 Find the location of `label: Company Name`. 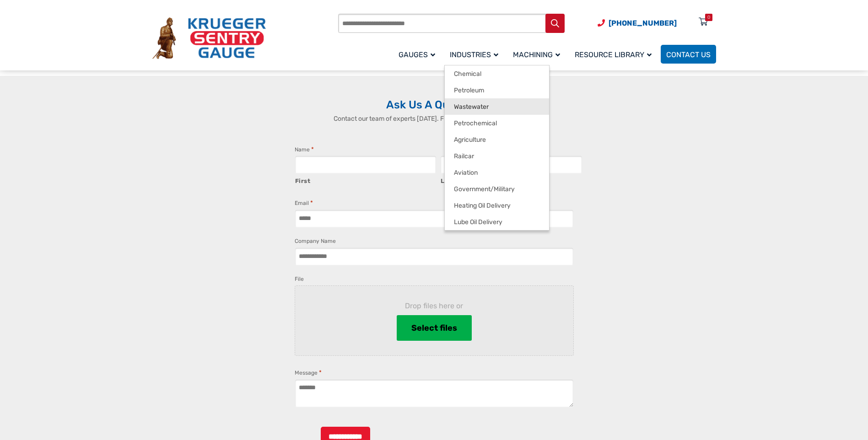

label: Company Name is located at coordinates (315, 241).